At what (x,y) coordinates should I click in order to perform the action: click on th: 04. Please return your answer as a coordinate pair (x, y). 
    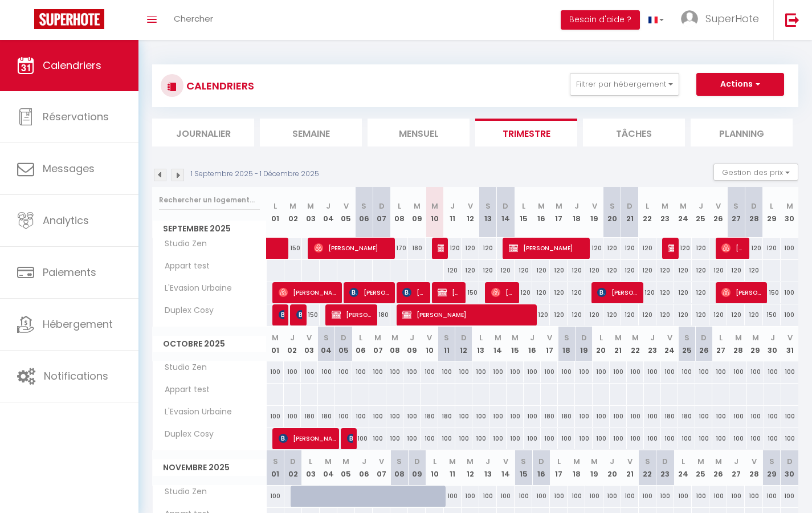
    Looking at the image, I should click on (328, 212).